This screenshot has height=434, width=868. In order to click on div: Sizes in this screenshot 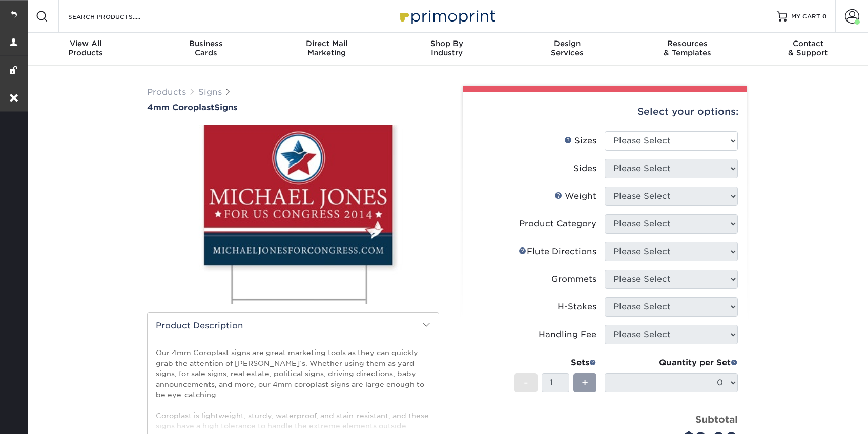, I will do `click(580, 141)`.